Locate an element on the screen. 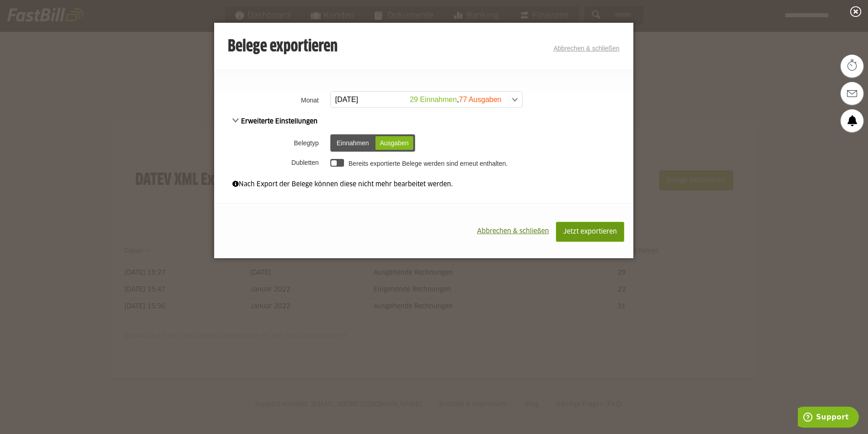 The height and width of the screenshot is (434, 868). h3: Belege exportieren is located at coordinates (282, 47).